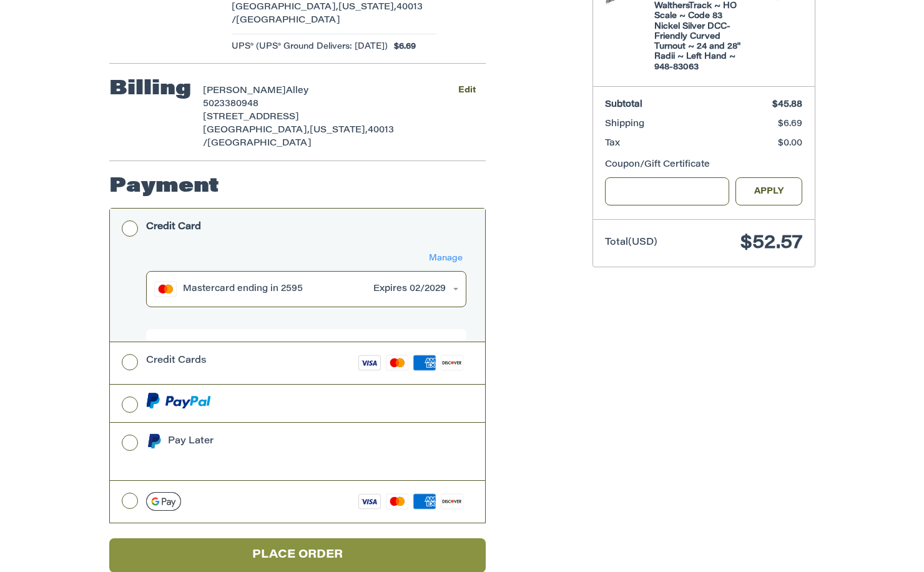 The height and width of the screenshot is (572, 924). What do you see at coordinates (771, 243) in the screenshot?
I see `span: $52.57` at bounding box center [771, 243].